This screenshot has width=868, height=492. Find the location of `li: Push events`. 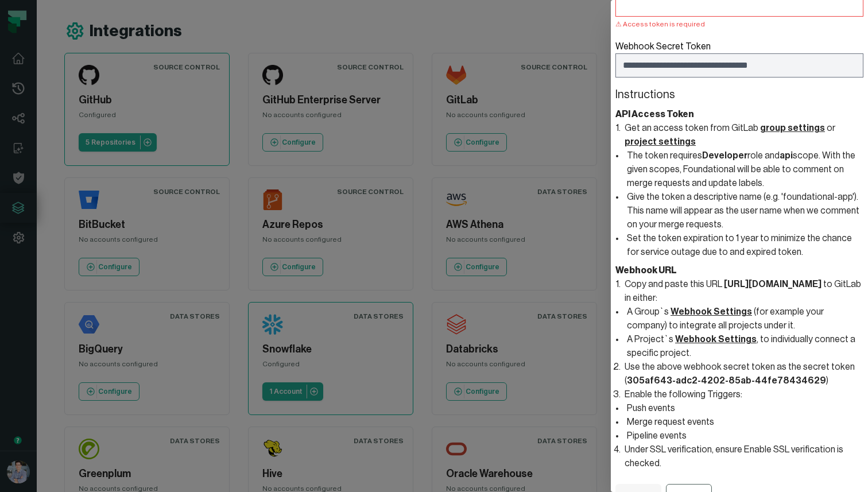

li: Push events is located at coordinates (744, 408).